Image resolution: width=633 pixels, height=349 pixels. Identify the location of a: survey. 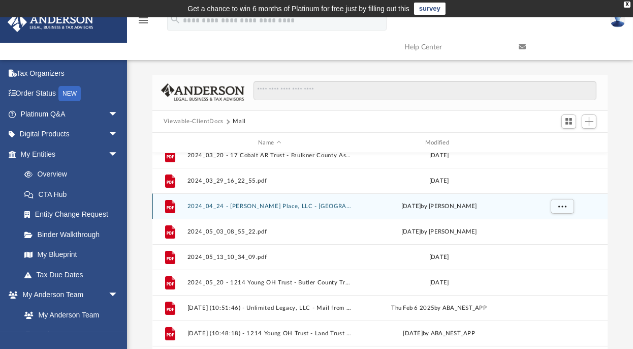
(430, 9).